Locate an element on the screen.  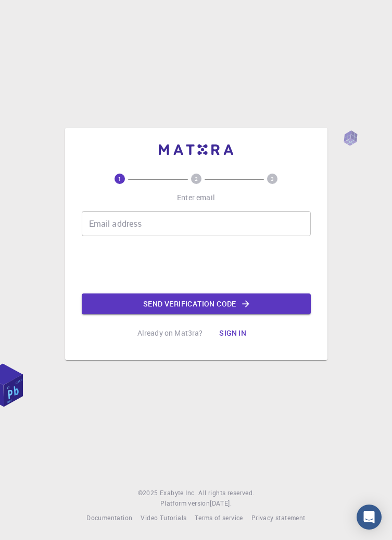
span: Privacy statement is located at coordinates (279, 518).